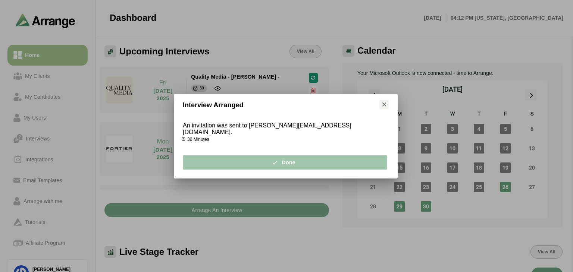  I want to click on button: Done, so click(285, 163).